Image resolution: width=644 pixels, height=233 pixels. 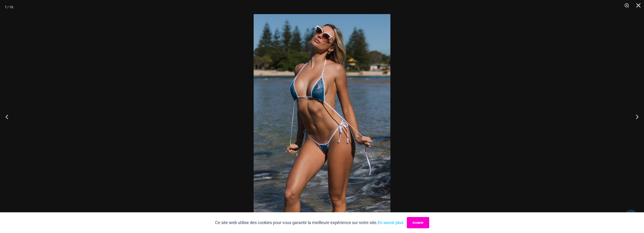 I want to click on font: En savoir plus, so click(x=390, y=222).